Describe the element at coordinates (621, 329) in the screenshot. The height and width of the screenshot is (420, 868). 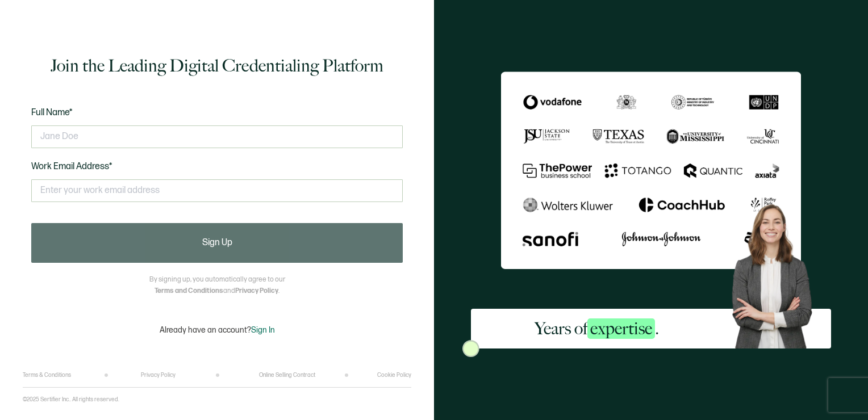
I see `span: expertise` at that location.